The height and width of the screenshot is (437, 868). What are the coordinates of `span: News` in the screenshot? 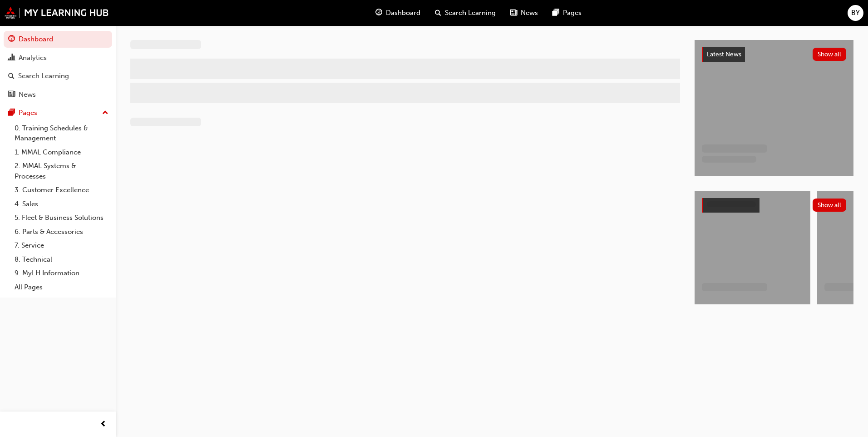 It's located at (529, 13).